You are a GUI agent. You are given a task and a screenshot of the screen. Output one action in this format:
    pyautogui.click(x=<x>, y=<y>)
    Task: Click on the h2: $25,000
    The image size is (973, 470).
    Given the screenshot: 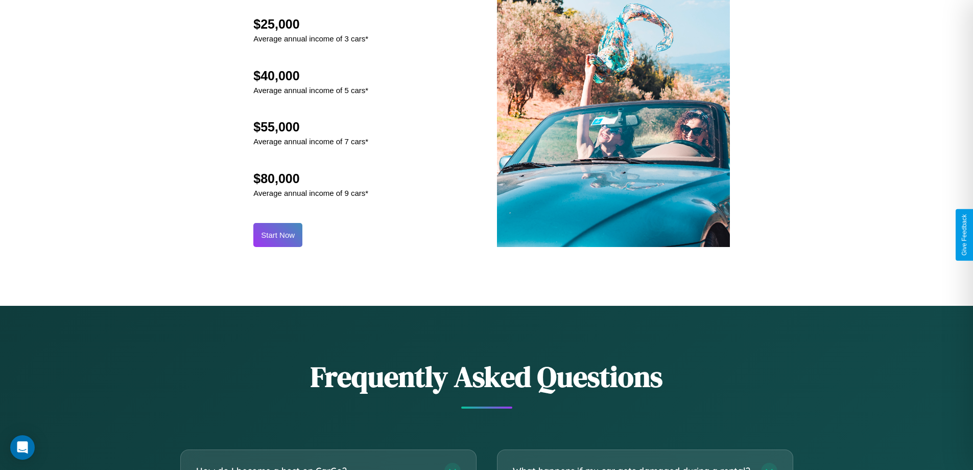 What is the action you would take?
    pyautogui.click(x=311, y=24)
    